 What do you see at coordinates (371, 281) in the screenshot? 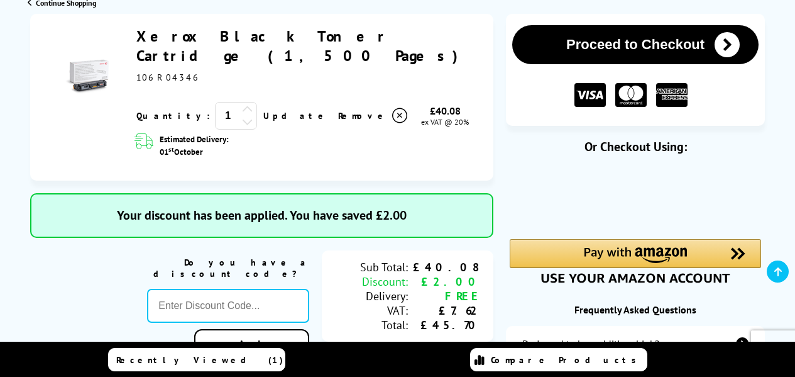
I see `div: Discount:` at bounding box center [371, 281].